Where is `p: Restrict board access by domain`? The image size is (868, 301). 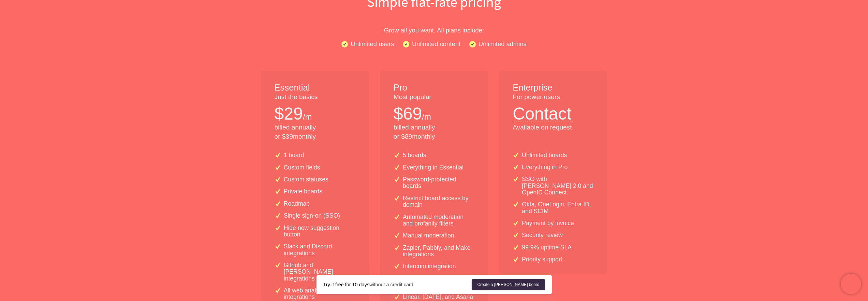 p: Restrict board access by domain is located at coordinates (439, 201).